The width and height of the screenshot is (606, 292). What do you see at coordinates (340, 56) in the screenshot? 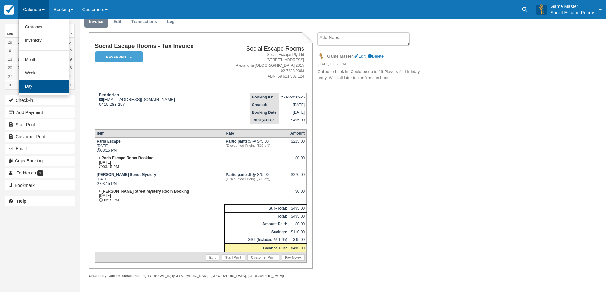
I see `strong: Game Master` at bounding box center [340, 56].